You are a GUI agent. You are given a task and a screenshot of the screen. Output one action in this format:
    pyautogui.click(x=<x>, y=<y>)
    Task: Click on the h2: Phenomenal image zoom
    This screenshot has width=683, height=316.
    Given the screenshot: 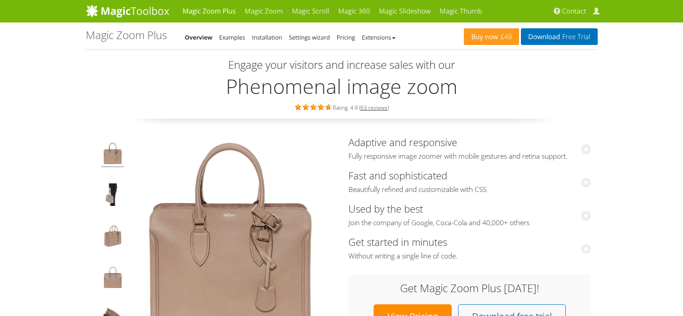 What is the action you would take?
    pyautogui.click(x=342, y=86)
    